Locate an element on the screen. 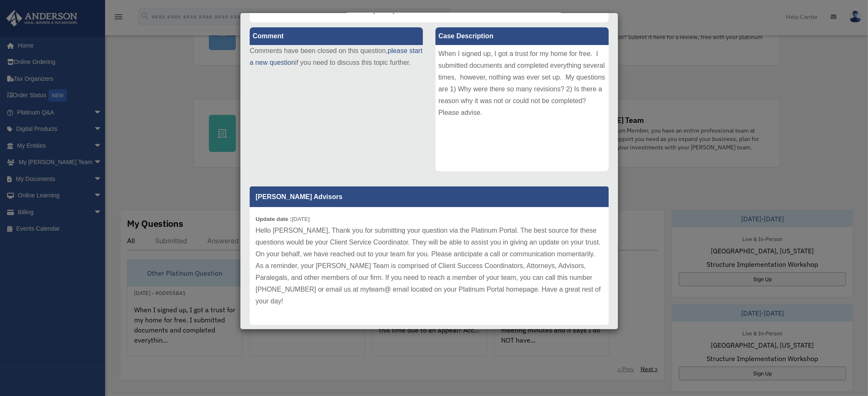 The height and width of the screenshot is (396, 868). p: Comments have been closed on this question, if you need to discuss this topic further. is located at coordinates (336, 57).